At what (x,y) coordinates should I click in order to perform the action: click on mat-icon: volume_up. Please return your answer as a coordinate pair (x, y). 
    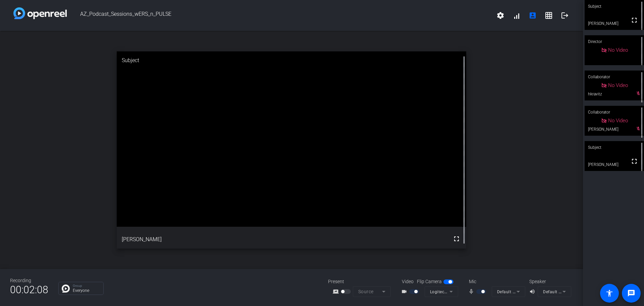
    Looking at the image, I should click on (533, 291).